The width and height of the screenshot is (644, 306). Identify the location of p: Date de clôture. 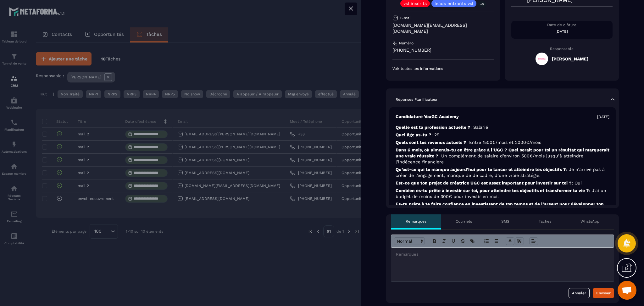
(562, 25).